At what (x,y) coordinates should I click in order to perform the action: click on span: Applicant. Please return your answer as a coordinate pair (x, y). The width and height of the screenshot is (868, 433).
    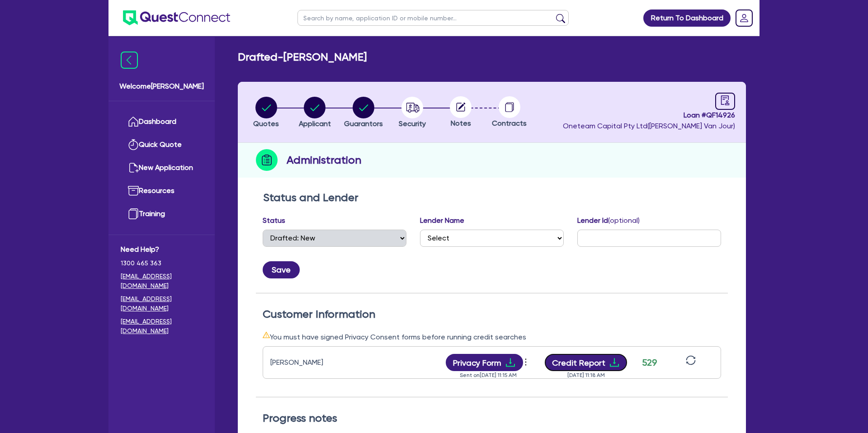
    Looking at the image, I should click on (315, 123).